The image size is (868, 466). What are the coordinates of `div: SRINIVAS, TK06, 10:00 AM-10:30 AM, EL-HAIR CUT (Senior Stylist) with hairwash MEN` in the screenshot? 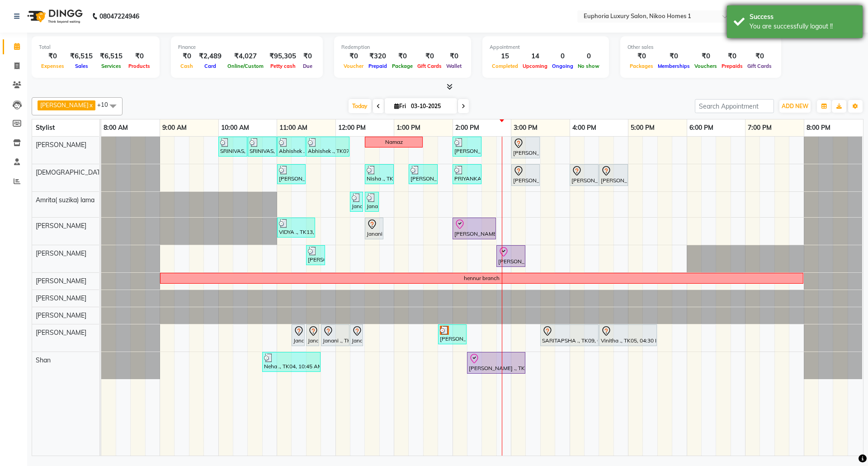 It's located at (233, 146).